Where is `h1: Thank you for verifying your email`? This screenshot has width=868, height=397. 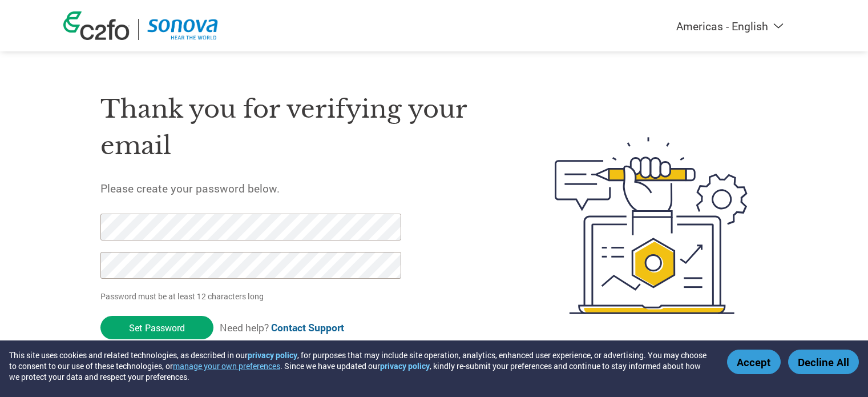
h1: Thank you for verifying your email is located at coordinates (301, 127).